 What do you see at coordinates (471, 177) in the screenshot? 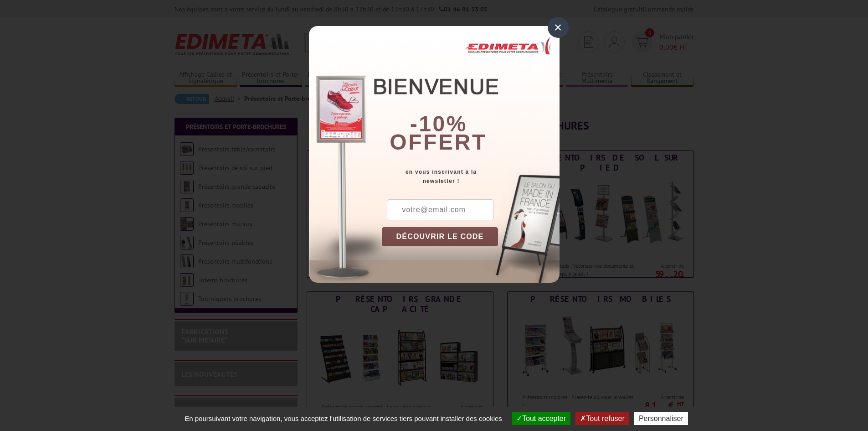
I see `div: en vous inscrivant à la newsletter !` at bounding box center [471, 177].